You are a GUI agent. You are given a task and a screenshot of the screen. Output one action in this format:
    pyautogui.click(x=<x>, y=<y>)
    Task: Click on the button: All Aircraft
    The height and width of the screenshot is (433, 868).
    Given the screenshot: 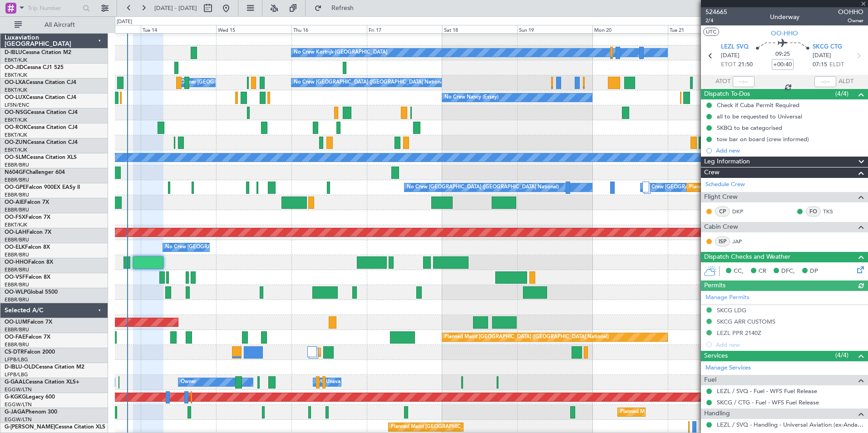 What is the action you would take?
    pyautogui.click(x=54, y=25)
    